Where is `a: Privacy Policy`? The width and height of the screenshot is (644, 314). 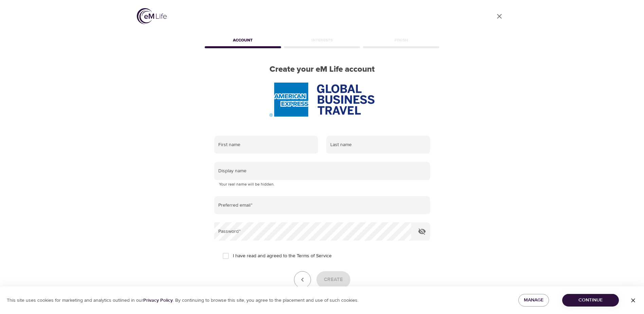 a: Privacy Policy is located at coordinates (158, 301).